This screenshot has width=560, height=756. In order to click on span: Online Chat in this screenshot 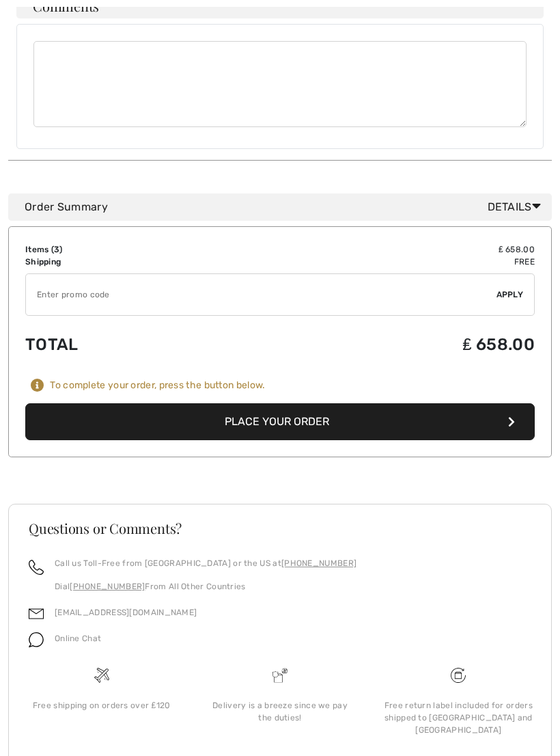, I will do `click(77, 639)`.